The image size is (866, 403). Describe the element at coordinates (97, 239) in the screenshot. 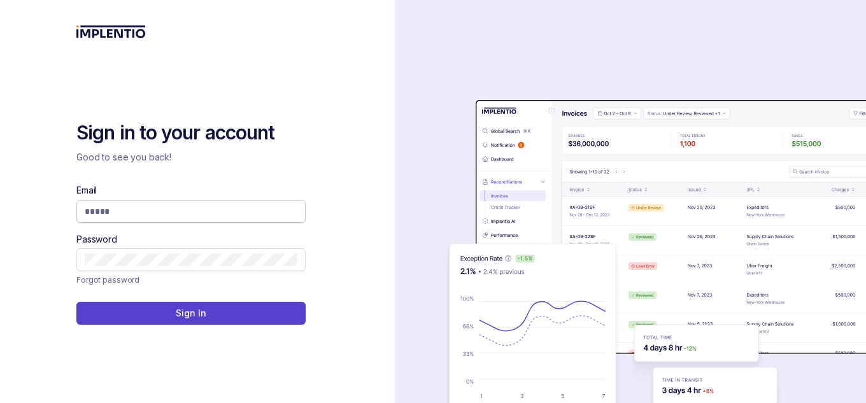

I see `label: Password` at that location.